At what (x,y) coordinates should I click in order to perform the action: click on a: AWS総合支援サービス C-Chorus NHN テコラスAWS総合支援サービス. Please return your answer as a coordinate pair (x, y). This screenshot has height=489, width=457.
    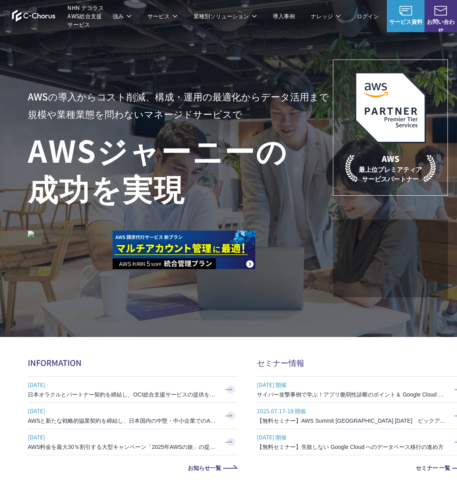
    Looking at the image, I should click on (58, 16).